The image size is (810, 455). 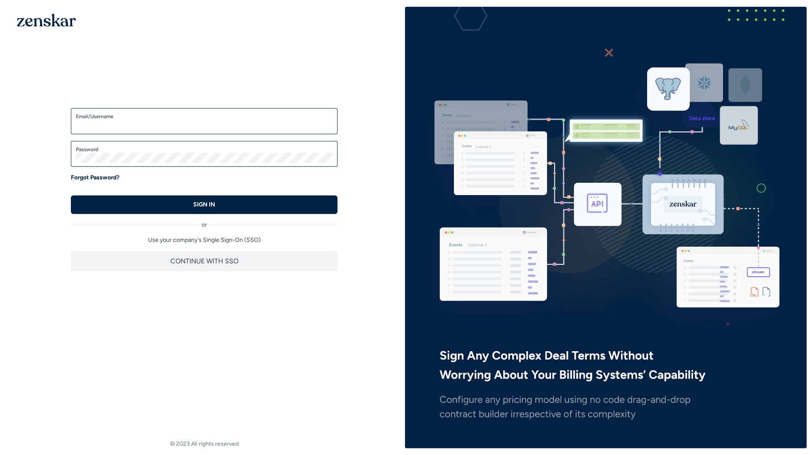 I want to click on label: Password, so click(x=204, y=149).